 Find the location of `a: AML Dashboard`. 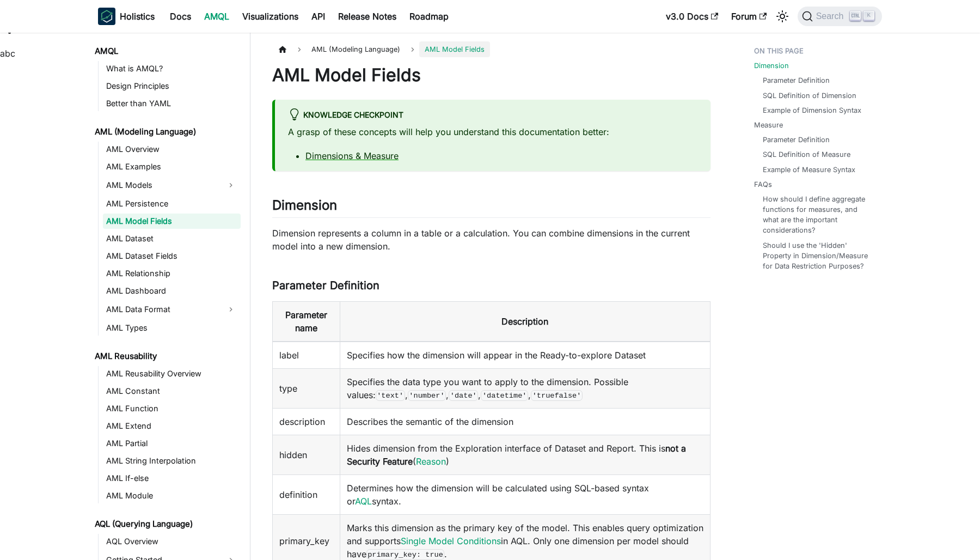

a: AML Dashboard is located at coordinates (171, 291).